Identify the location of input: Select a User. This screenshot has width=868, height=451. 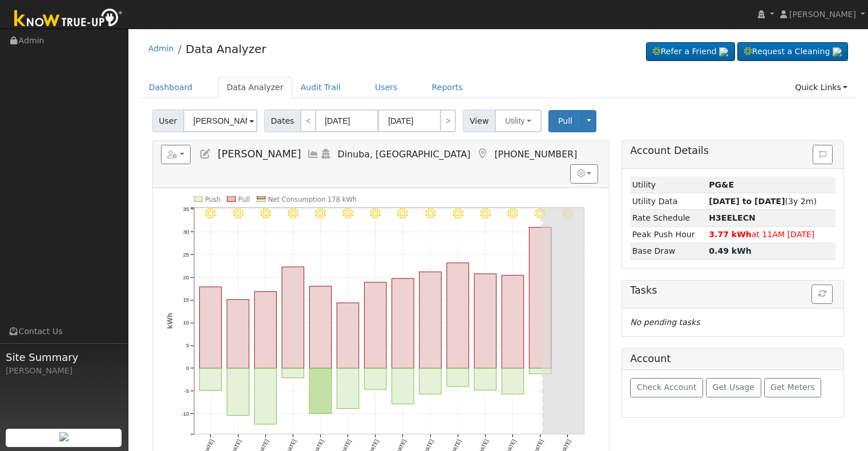
(220, 121).